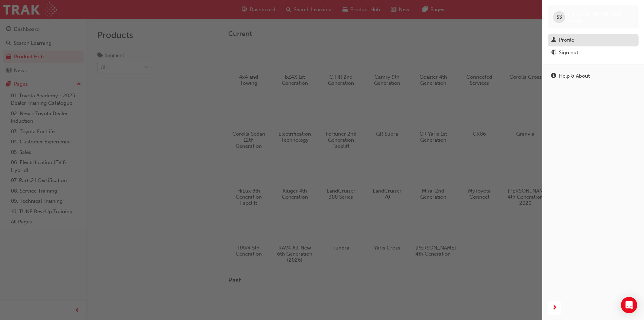 The width and height of the screenshot is (644, 320). Describe the element at coordinates (593, 76) in the screenshot. I see `a: Help & About` at that location.